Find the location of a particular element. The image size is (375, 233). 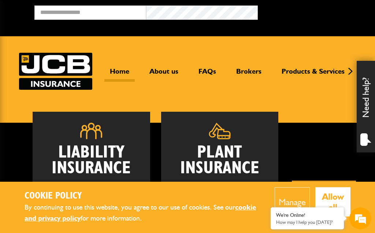

button: Broker Login is located at coordinates (313, 11).